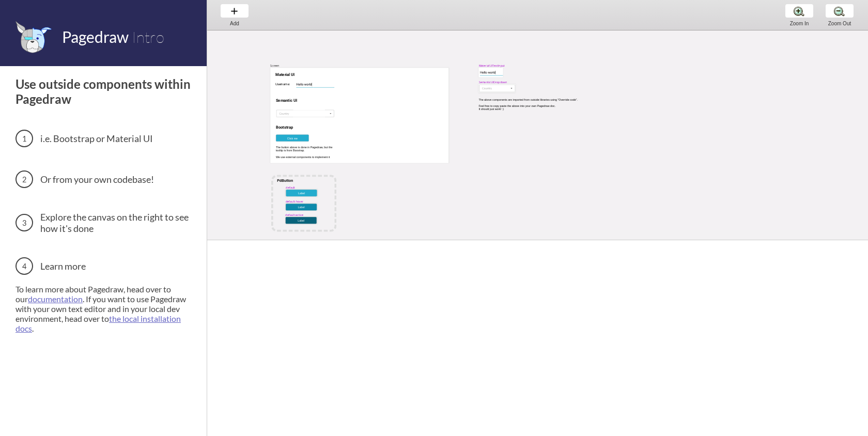 The image size is (868, 436). What do you see at coordinates (493, 82) in the screenshot?
I see `div: SemanticUIDropdown` at bounding box center [493, 82].